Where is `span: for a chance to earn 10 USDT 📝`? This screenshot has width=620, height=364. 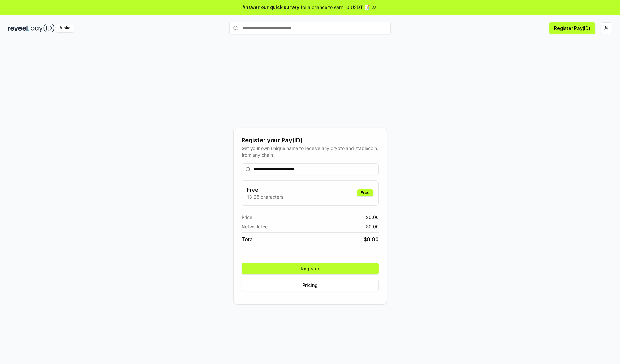 span: for a chance to earn 10 USDT 📝 is located at coordinates (335, 7).